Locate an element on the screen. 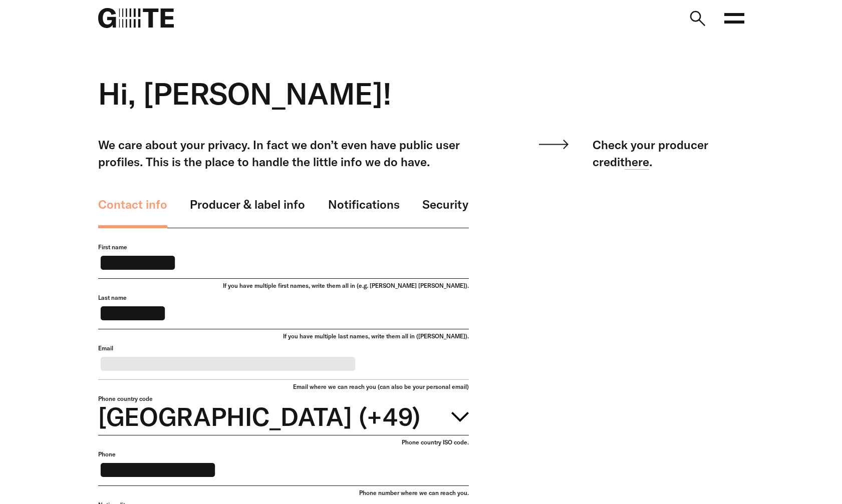 Image resolution: width=842 pixels, height=504 pixels. label: Last name is located at coordinates (284, 298).